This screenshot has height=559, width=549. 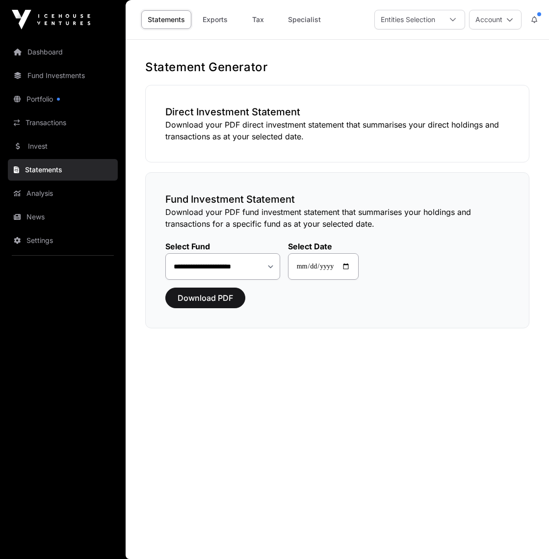 What do you see at coordinates (51, 20) in the screenshot?
I see `img: Icehouse Ventures Logo` at bounding box center [51, 20].